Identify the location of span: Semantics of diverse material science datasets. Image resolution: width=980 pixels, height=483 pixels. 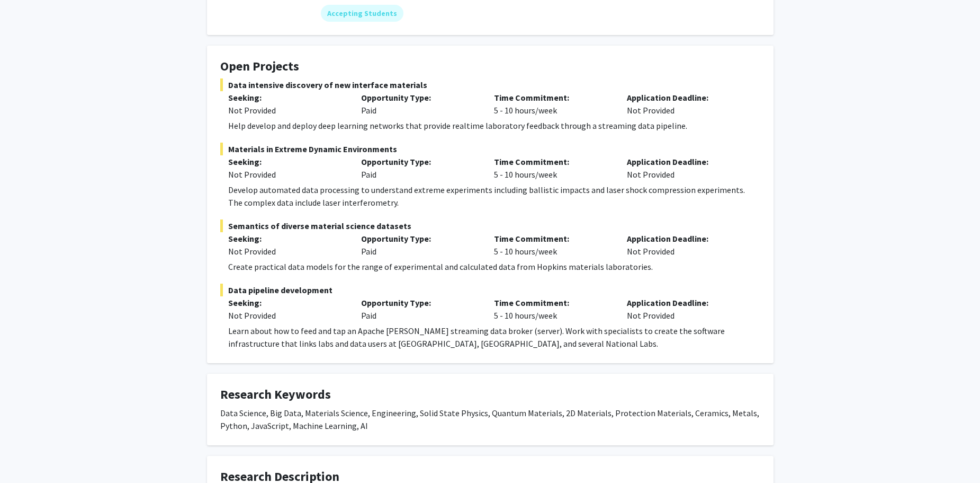
(490, 226).